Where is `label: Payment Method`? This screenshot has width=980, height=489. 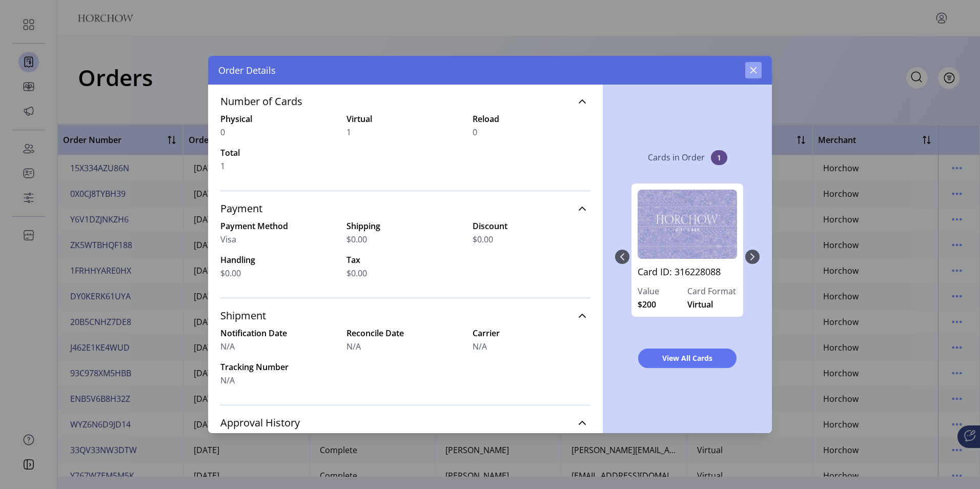
label: Payment Method is located at coordinates (280, 226).